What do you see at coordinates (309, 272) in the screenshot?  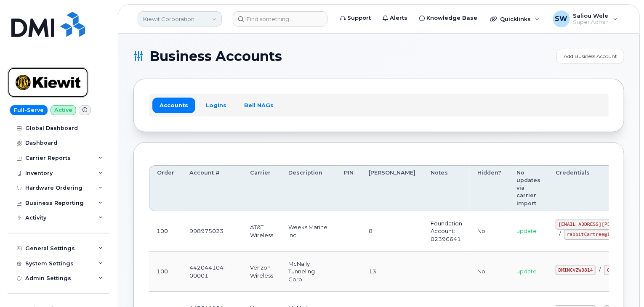 I see `td: McNally Tunneling Corp` at bounding box center [309, 272].